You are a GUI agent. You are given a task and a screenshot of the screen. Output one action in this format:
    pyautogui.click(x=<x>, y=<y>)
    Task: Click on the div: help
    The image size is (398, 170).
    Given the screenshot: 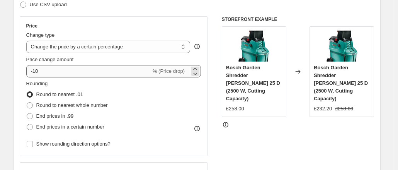 What is the action you would take?
    pyautogui.click(x=197, y=46)
    